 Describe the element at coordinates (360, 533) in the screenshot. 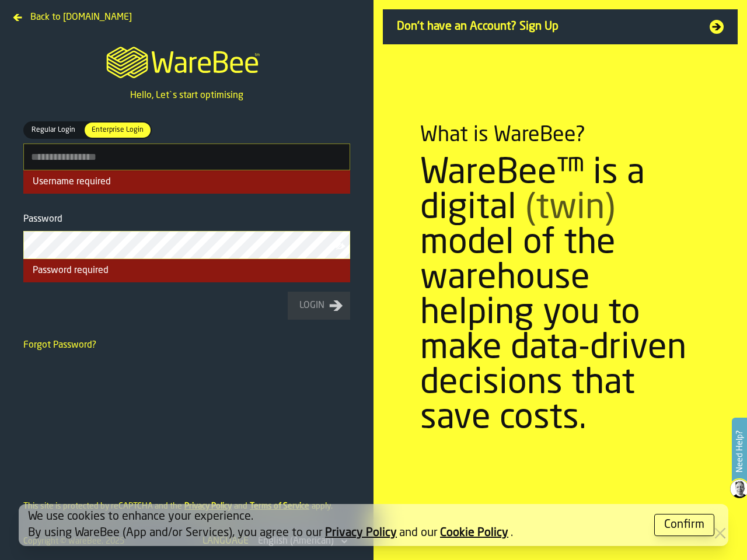

I see `a: Privacy Policy` at that location.